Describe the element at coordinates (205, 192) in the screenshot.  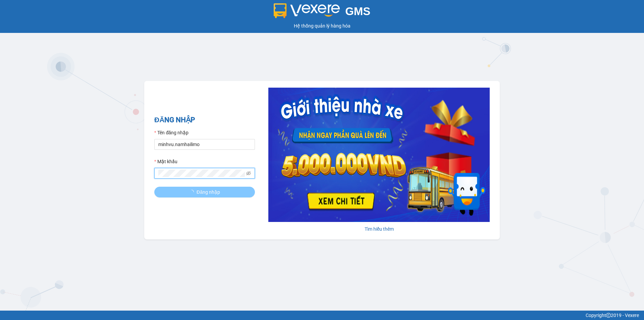
I see `button: Đăng nhập` at that location.